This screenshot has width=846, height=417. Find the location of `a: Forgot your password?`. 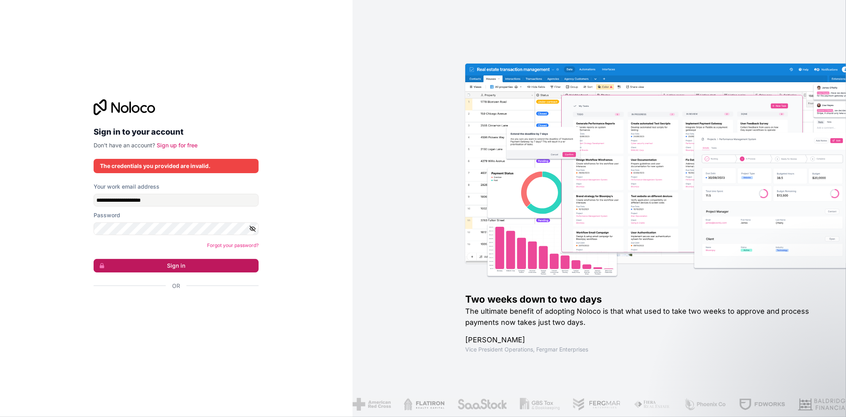

a: Forgot your password? is located at coordinates (233, 245).